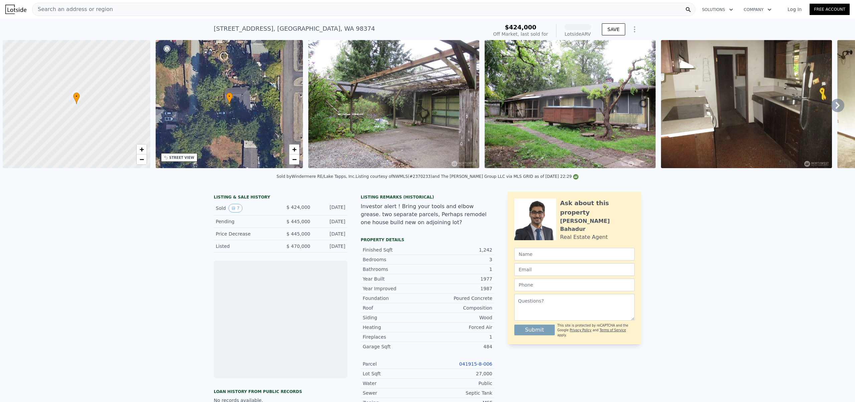 This screenshot has width=855, height=402. Describe the element at coordinates (583, 237) in the screenshot. I see `div: Real Estate Agent` at that location.